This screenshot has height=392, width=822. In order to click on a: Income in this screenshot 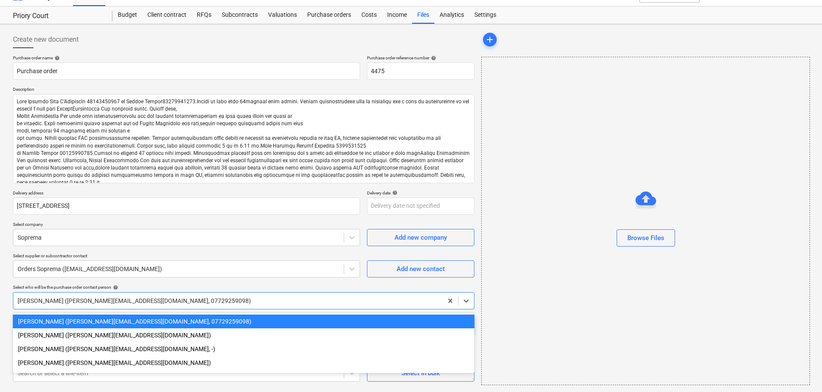, I will do `click(397, 15)`.